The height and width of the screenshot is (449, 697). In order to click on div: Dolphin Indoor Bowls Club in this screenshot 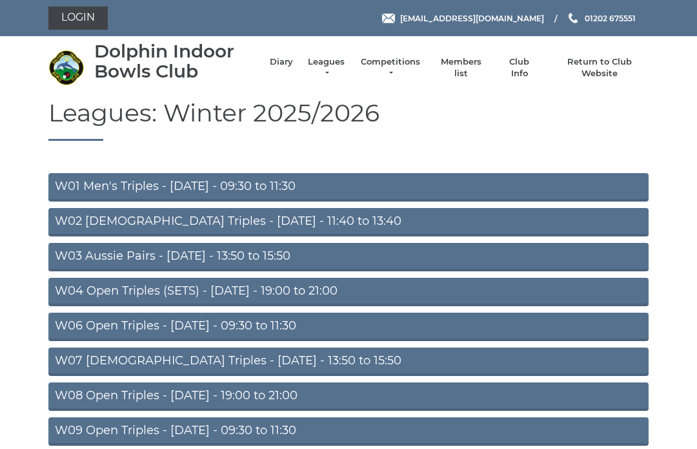, I will do `click(176, 61)`.